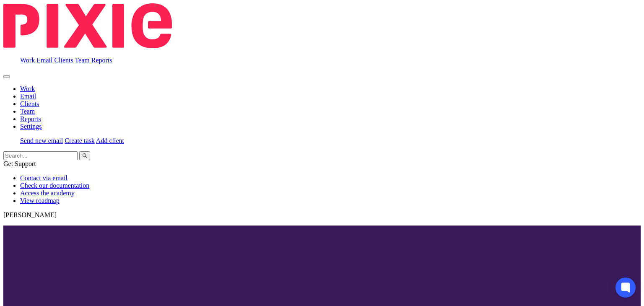 The image size is (644, 306). Describe the element at coordinates (47, 193) in the screenshot. I see `a: Access the academy` at that location.